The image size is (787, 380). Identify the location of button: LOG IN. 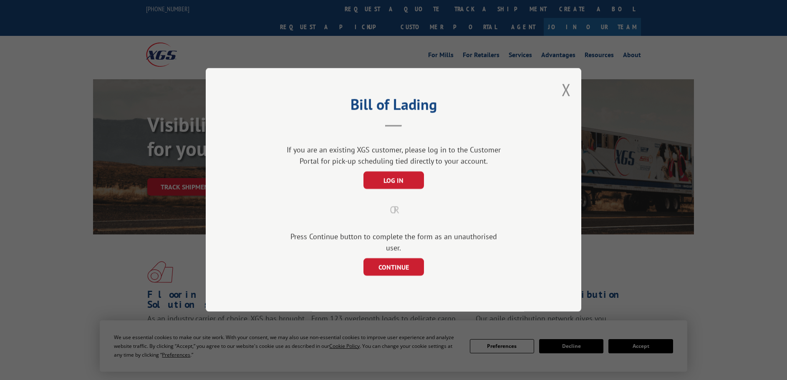
(393, 181).